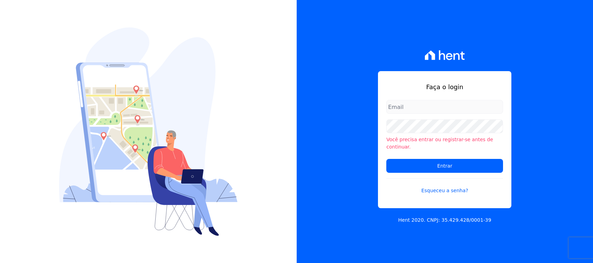 This screenshot has width=593, height=263. I want to click on li: Você precisa entrar ou registrar-se antes de continuar., so click(445, 143).